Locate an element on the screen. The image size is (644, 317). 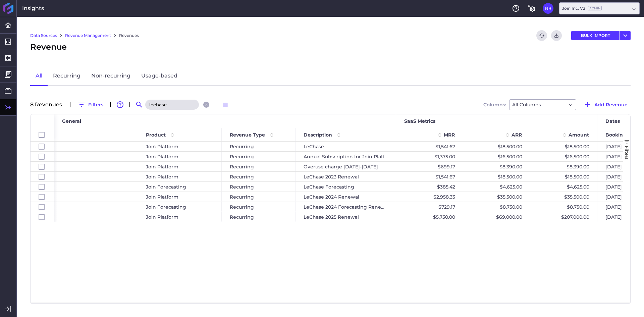
a: All is located at coordinates (39, 76).